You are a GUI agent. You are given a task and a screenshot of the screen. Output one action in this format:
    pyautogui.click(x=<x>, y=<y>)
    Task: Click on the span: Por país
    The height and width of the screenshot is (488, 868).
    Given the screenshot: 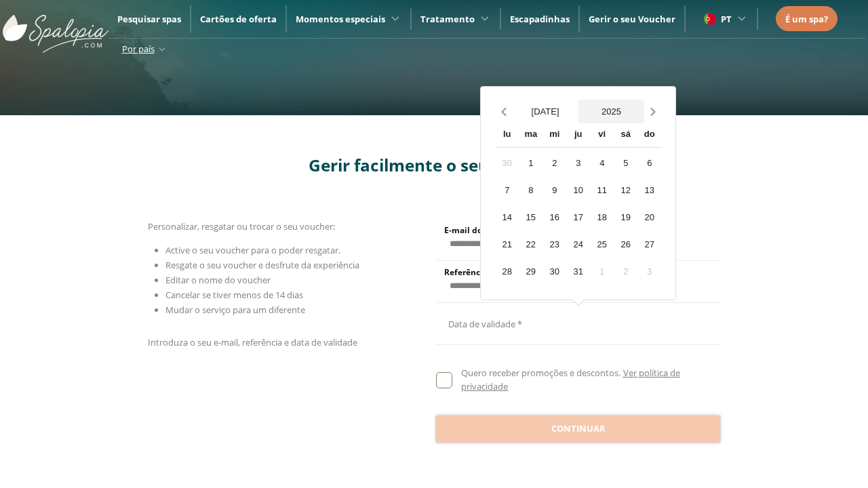 What is the action you would take?
    pyautogui.click(x=138, y=49)
    